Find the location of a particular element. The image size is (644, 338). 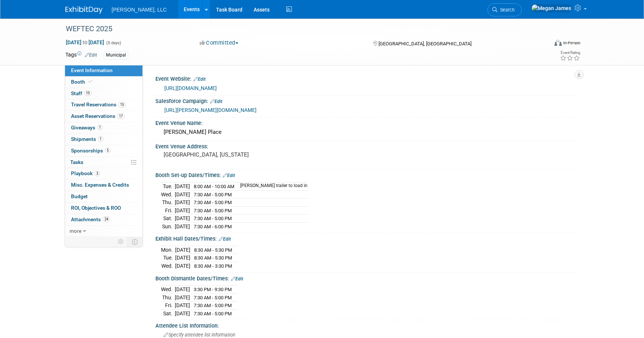

span: more is located at coordinates (76, 230).